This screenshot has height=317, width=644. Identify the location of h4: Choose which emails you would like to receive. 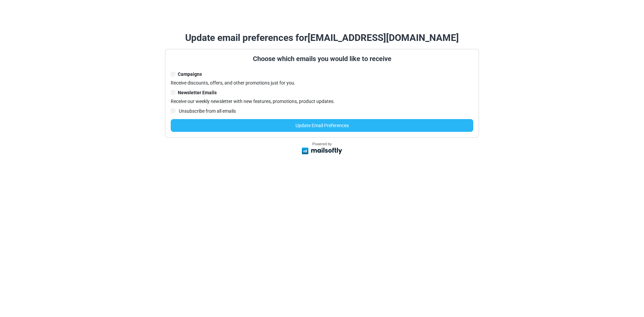
(322, 59).